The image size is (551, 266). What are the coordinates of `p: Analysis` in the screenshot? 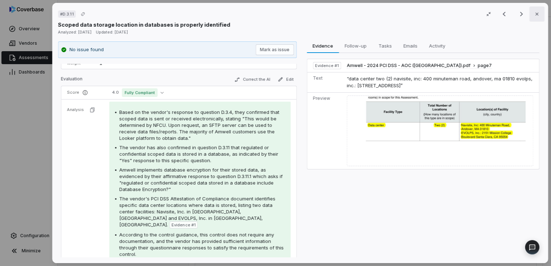 It's located at (75, 110).